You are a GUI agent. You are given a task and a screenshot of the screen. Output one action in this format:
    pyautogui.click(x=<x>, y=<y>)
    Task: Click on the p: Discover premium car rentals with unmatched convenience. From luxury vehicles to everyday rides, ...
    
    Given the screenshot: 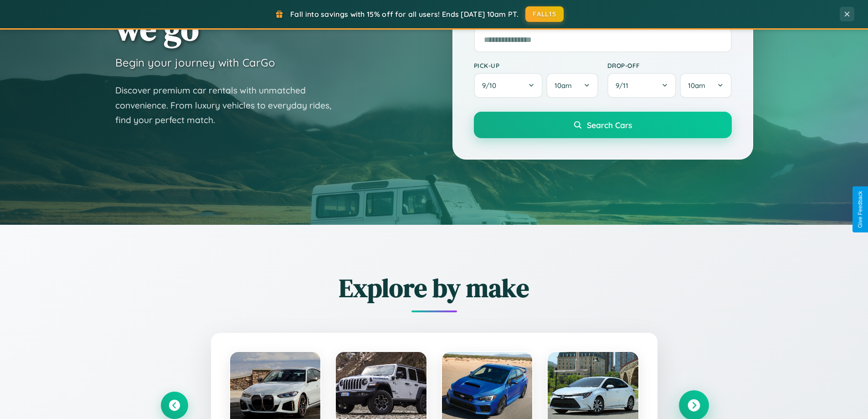 What is the action you would take?
    pyautogui.click(x=229, y=105)
    